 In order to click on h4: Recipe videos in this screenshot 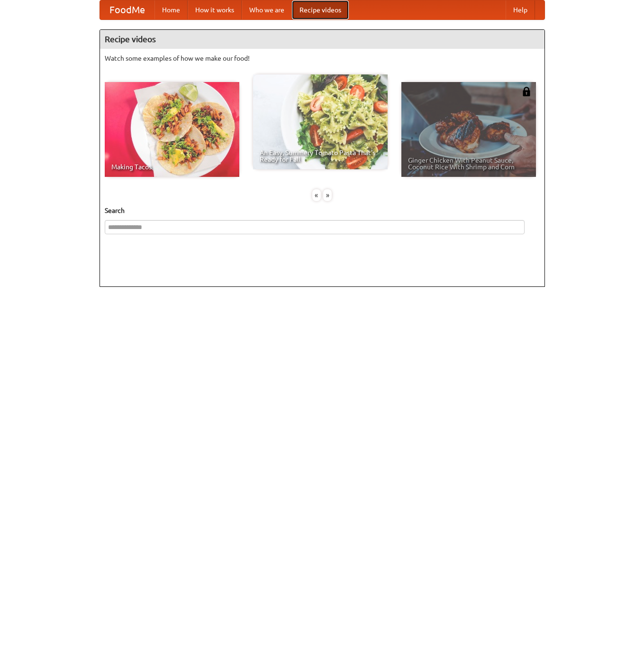, I will do `click(322, 40)`.